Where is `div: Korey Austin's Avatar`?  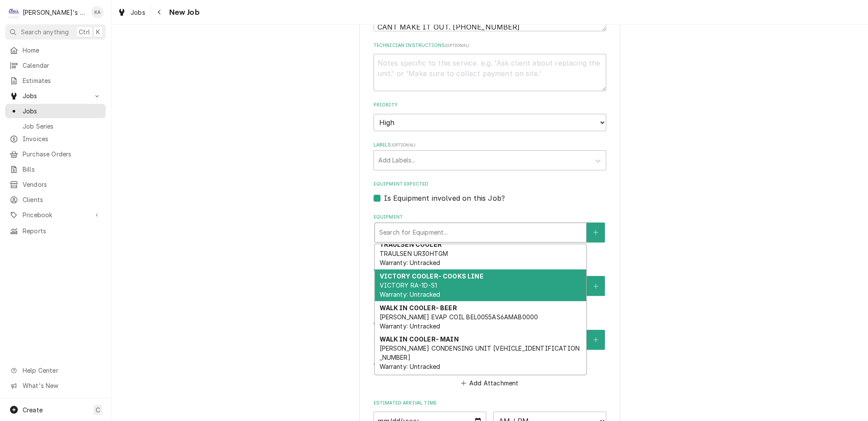
div: Korey Austin's Avatar is located at coordinates (98, 12).